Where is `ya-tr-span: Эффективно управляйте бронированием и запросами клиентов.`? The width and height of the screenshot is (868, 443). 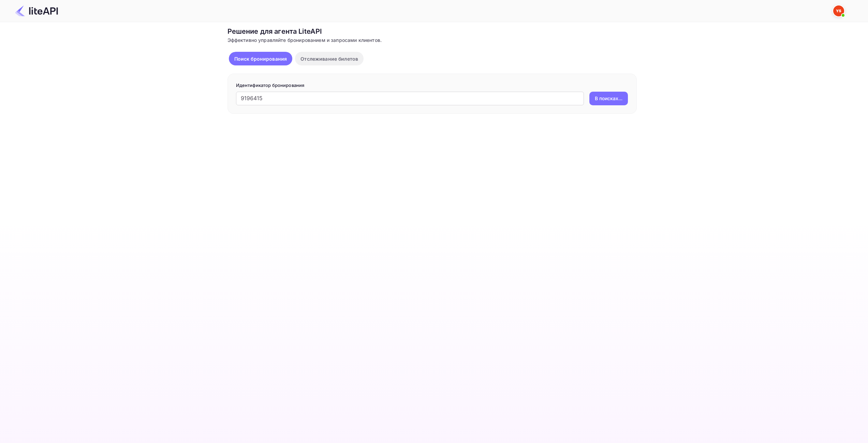
ya-tr-span: Эффективно управляйте бронированием и запросами клиентов. is located at coordinates (304, 40).